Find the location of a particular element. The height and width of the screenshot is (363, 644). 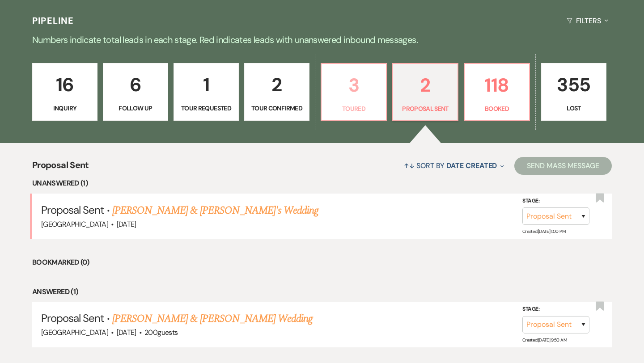

p: Proposal Sent is located at coordinates (425, 109).